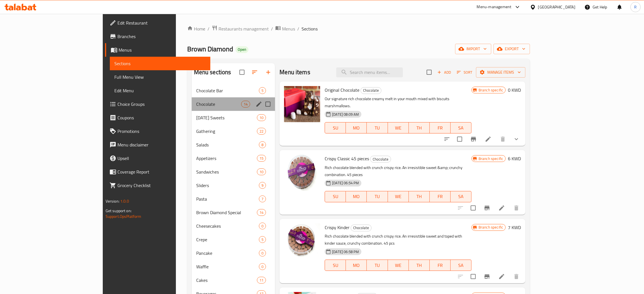 Image resolution: width=644 pixels, height=294 pixels. Describe the element at coordinates (262, 145) in the screenshot. I see `span: 8` at that location.